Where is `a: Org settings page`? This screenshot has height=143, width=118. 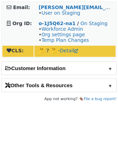
a: Org settings page is located at coordinates (63, 34).